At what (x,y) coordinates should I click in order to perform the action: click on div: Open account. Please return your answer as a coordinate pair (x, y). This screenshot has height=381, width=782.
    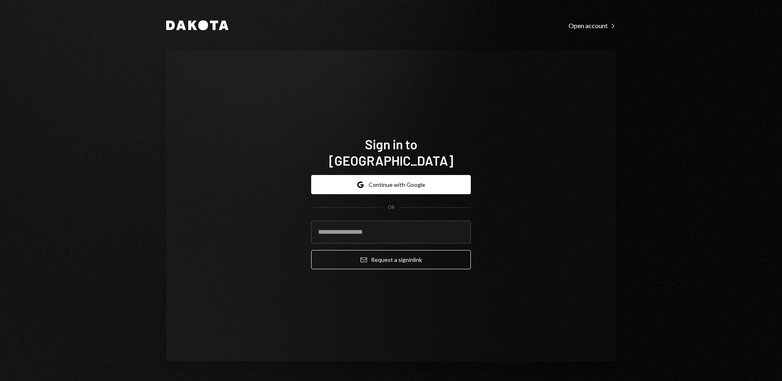
    Looking at the image, I should click on (593, 26).